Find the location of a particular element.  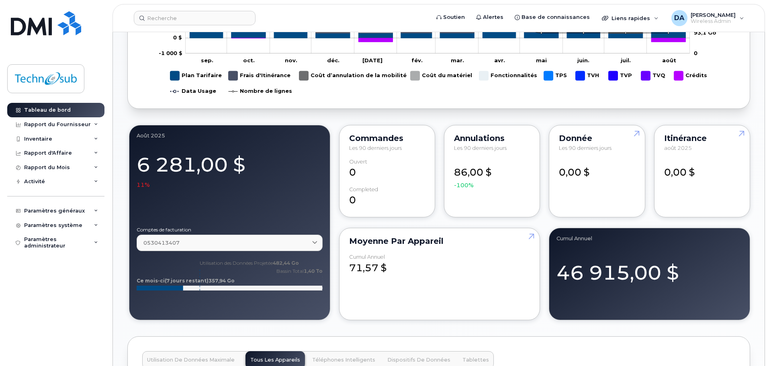

g: TVQ is located at coordinates (654, 76).